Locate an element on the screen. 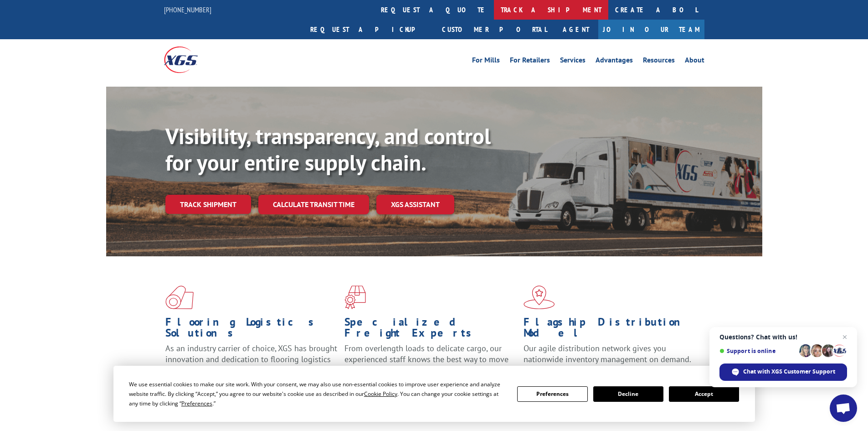 Image resolution: width=868 pixels, height=431 pixels. a: Resources is located at coordinates (659, 61).